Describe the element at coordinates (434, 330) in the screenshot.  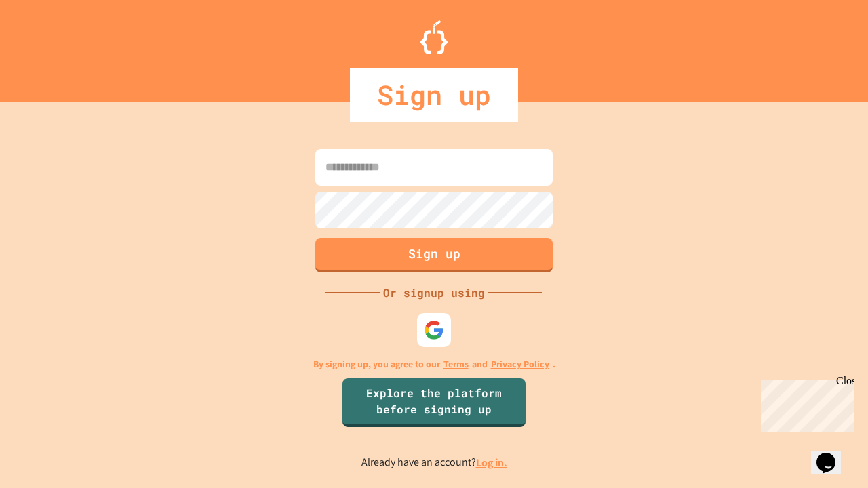
I see `img: google-icon.svg` at that location.